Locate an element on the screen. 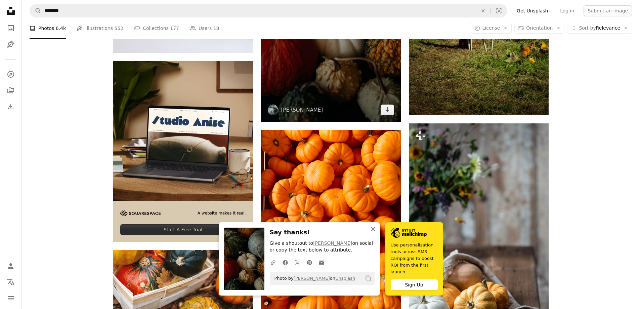 The image size is (640, 309). a: Share over email is located at coordinates (322, 262).